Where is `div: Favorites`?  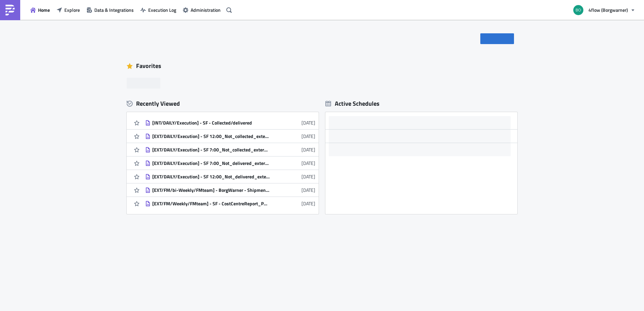
div: Favorites is located at coordinates (322, 66).